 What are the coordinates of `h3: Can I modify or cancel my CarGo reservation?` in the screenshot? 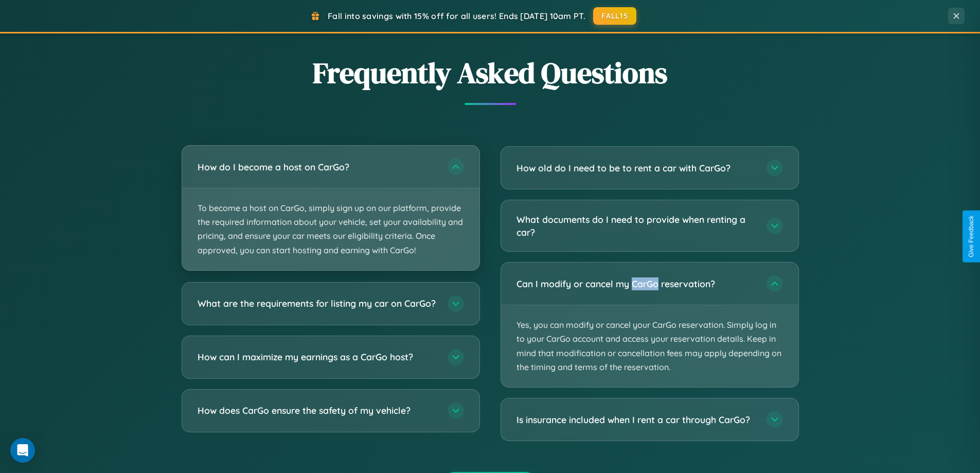 It's located at (636, 283).